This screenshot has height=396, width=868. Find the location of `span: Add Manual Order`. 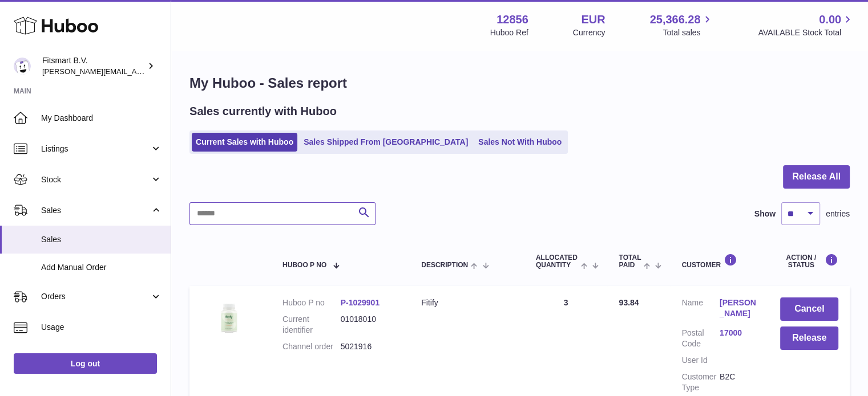

span: Add Manual Order is located at coordinates (102, 267).